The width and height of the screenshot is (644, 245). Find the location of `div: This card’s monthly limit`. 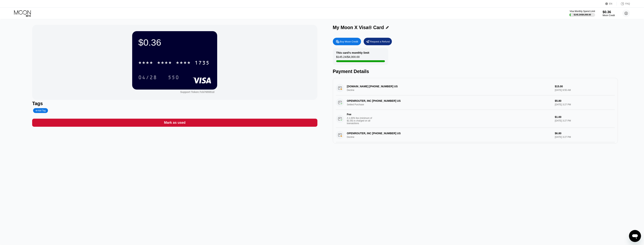

div: This card’s monthly limit is located at coordinates (353, 52).